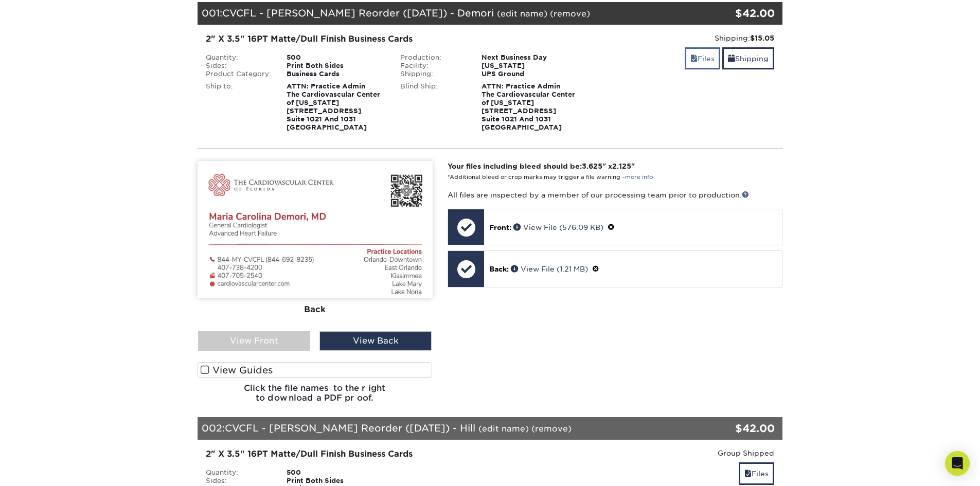  Describe the element at coordinates (732, 59) in the screenshot. I see `span: shipping` at that location.